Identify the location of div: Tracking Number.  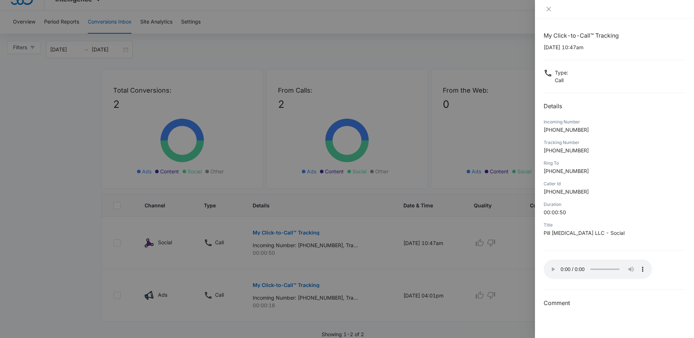
(614, 142).